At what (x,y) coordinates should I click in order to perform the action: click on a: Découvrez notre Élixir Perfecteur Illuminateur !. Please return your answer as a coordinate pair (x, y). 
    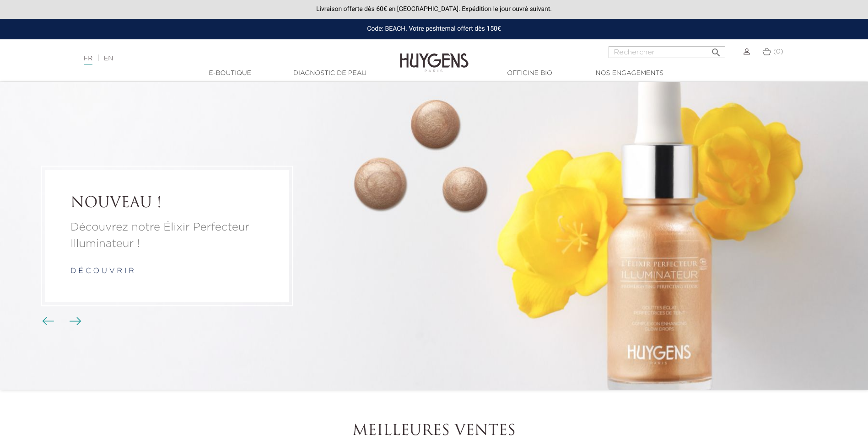
    Looking at the image, I should click on (167, 236).